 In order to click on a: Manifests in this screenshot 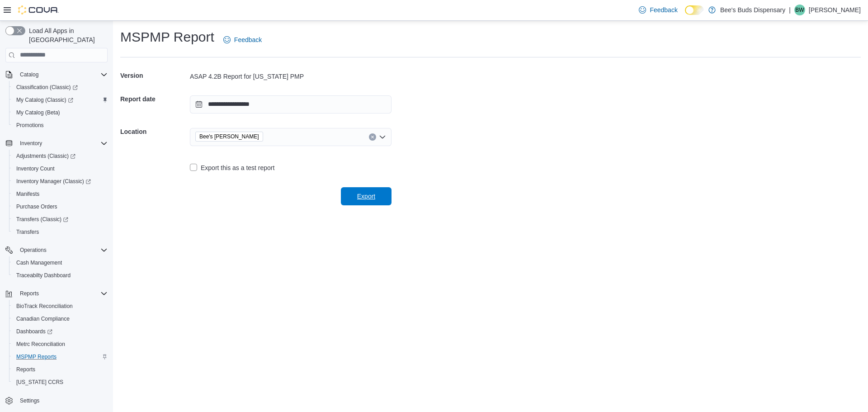, I will do `click(28, 194)`.